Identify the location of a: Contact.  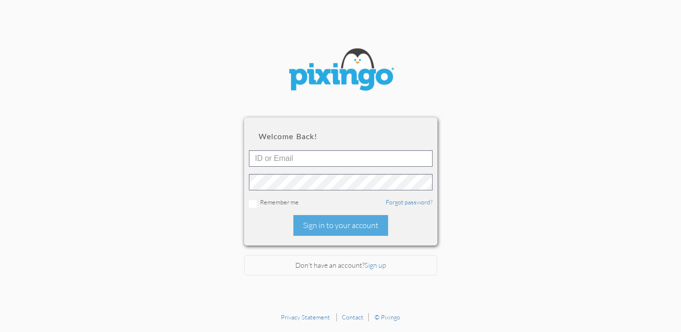
(352, 317).